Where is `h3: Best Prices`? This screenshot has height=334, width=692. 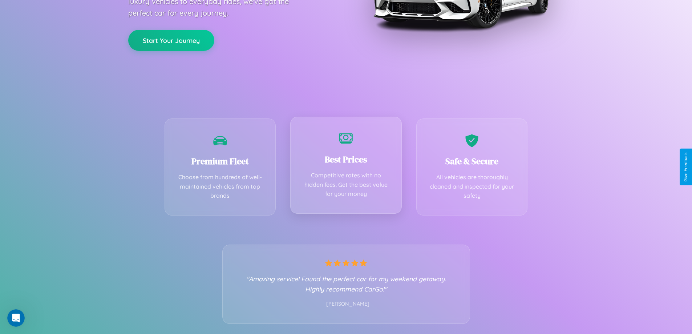
h3: Best Prices is located at coordinates (346, 159).